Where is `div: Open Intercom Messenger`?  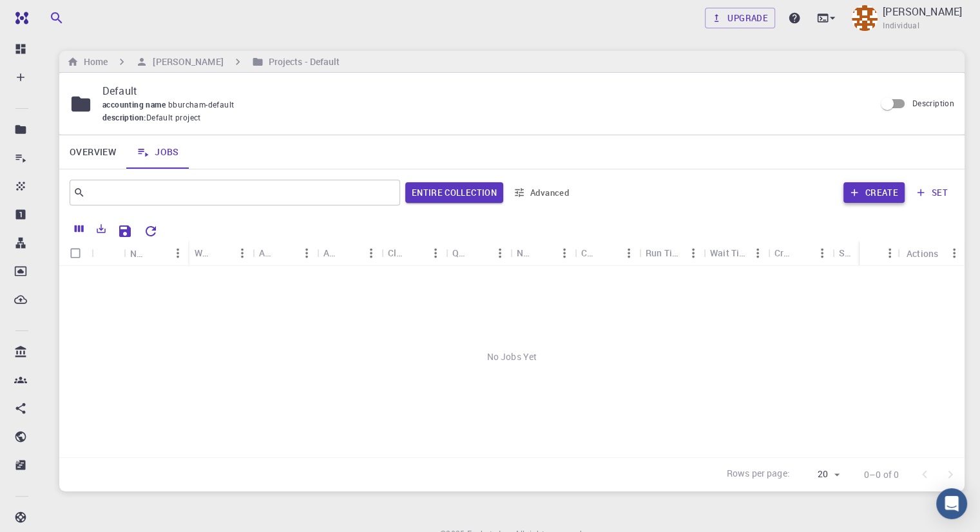
div: Open Intercom Messenger is located at coordinates (952, 504).